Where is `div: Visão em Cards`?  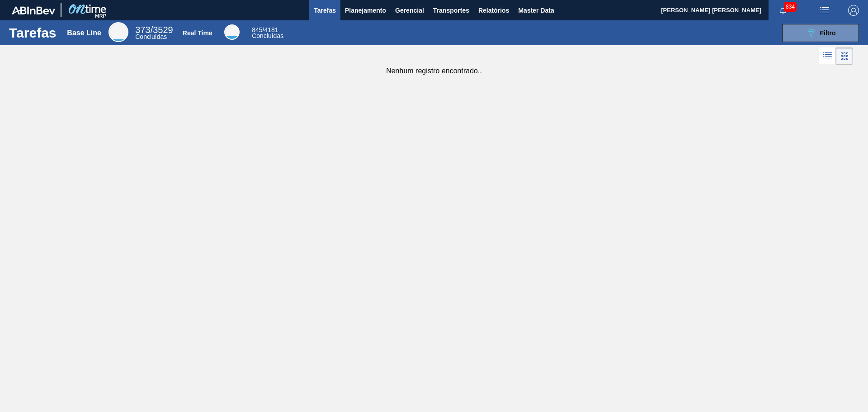
div: Visão em Cards is located at coordinates (845, 56).